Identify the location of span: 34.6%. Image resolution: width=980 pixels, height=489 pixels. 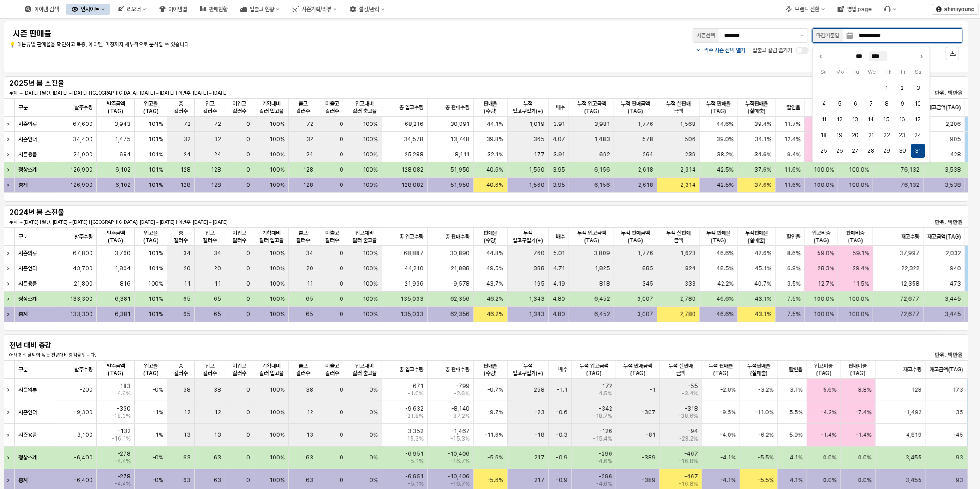
(763, 155).